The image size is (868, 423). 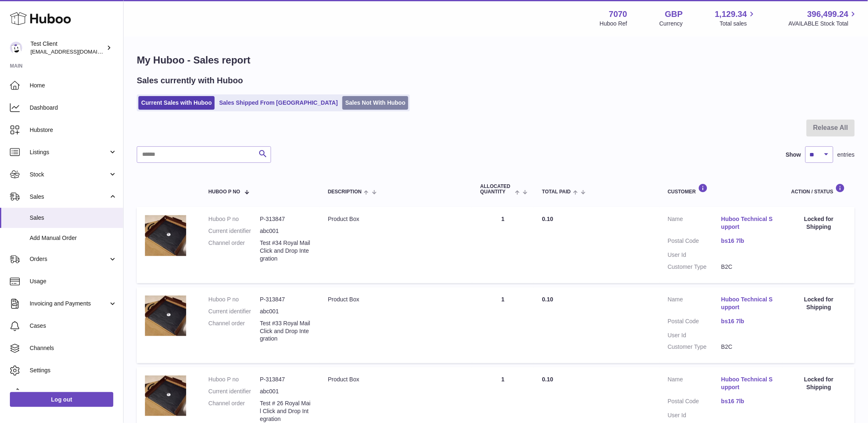 I want to click on span: Stock, so click(x=69, y=174).